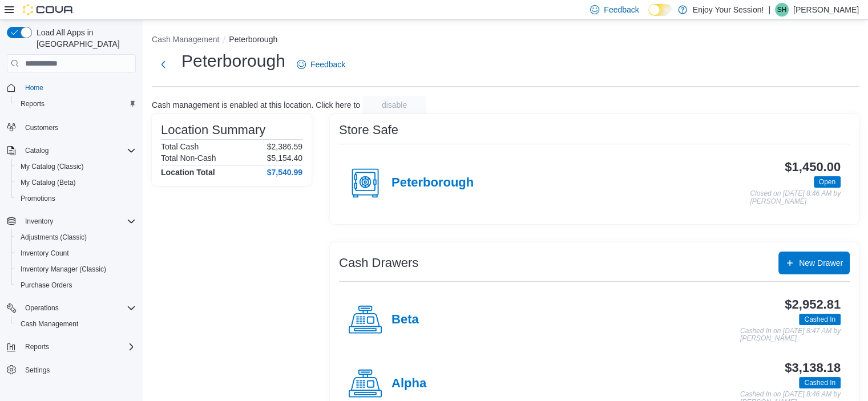 Image resolution: width=868 pixels, height=401 pixels. I want to click on span: Dark Mode, so click(648, 16).